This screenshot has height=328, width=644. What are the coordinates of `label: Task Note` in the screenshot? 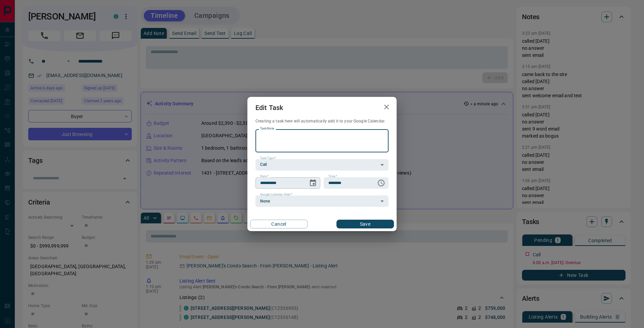 It's located at (267, 128).